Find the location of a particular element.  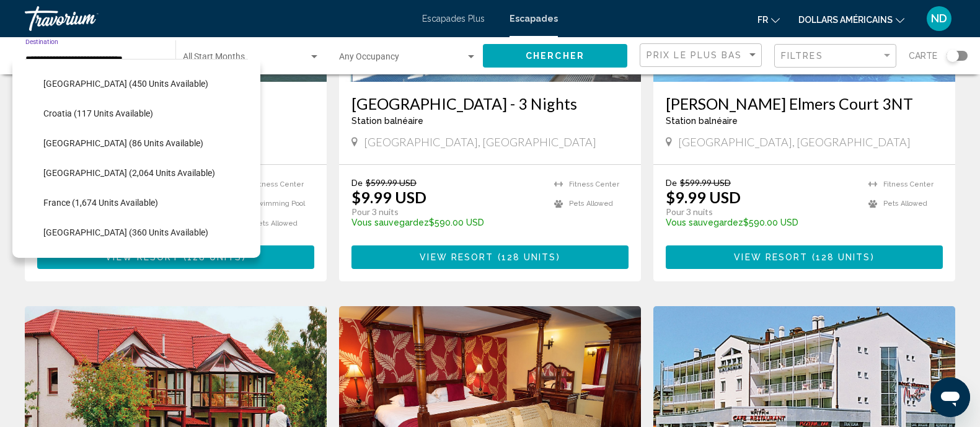

button: Chercher is located at coordinates (555, 55).